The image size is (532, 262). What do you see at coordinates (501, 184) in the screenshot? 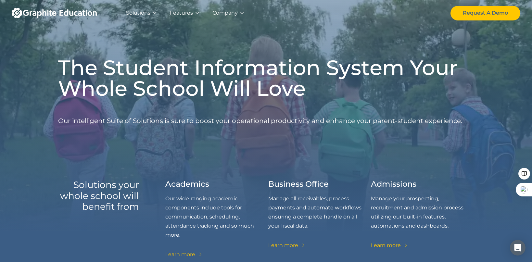
I see `h3: Development` at bounding box center [501, 184].